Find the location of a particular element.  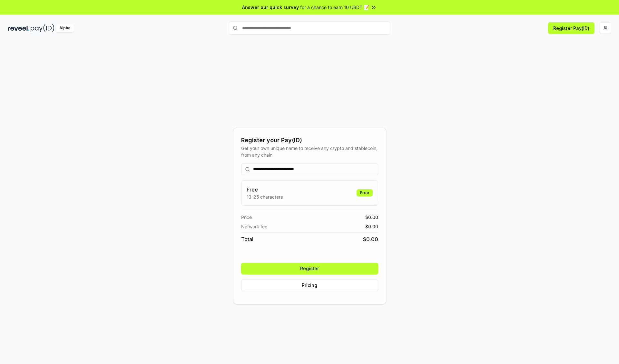

span: Answer our quick survey is located at coordinates (270, 7).